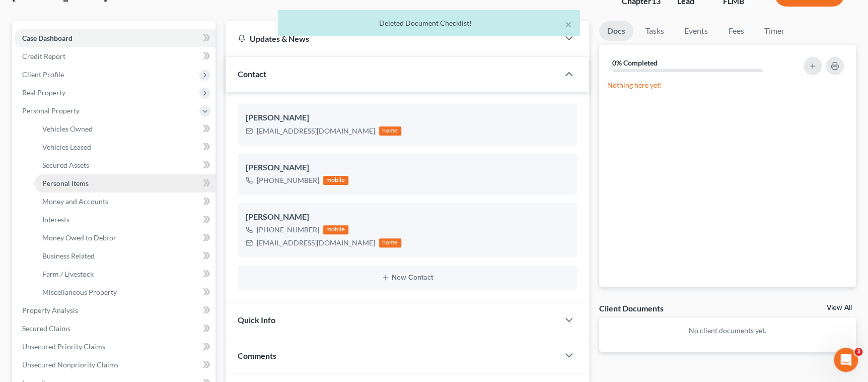 The height and width of the screenshot is (382, 868). What do you see at coordinates (66, 147) in the screenshot?
I see `span: Vehicles Leased` at bounding box center [66, 147].